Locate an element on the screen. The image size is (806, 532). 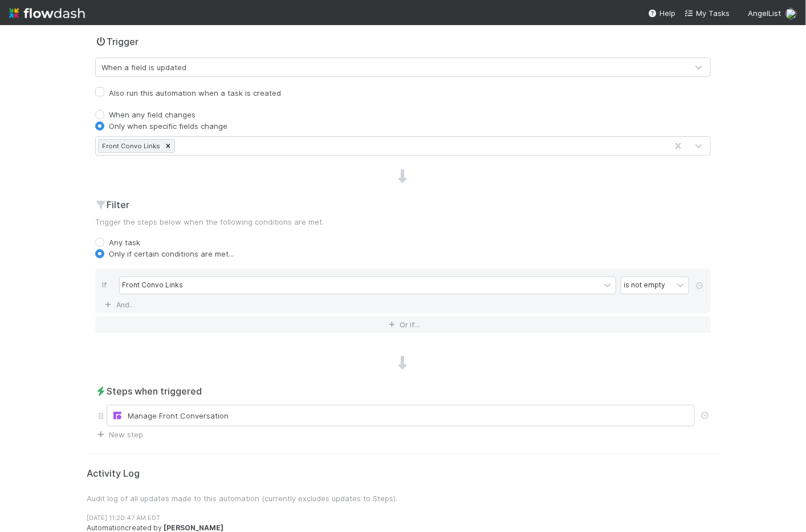
img: front-logo-b4b721b83371efbadf0a.svg is located at coordinates (118, 416).